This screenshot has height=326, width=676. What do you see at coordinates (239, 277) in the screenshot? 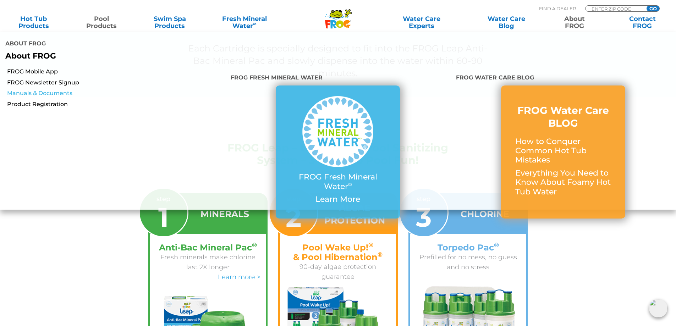
I see `a: Learn more >` at bounding box center [239, 277].